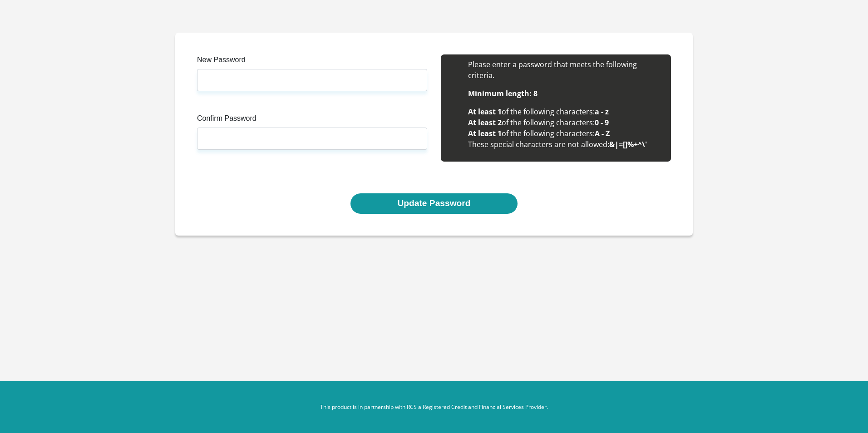 This screenshot has width=868, height=433. What do you see at coordinates (312, 62) in the screenshot?
I see `label: New Password` at bounding box center [312, 62].